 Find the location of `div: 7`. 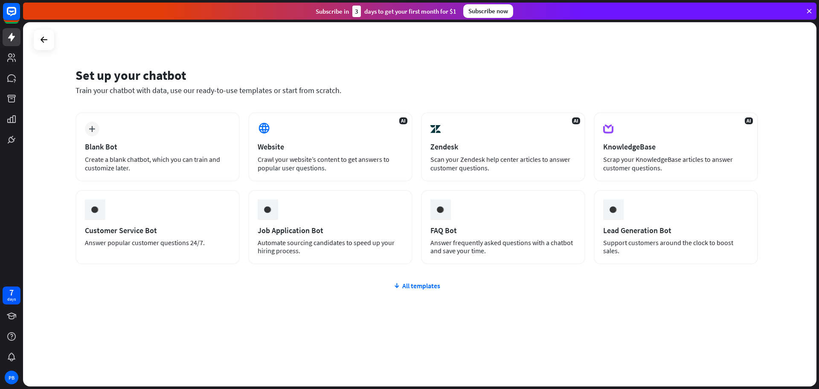

div: 7 is located at coordinates (12, 292).